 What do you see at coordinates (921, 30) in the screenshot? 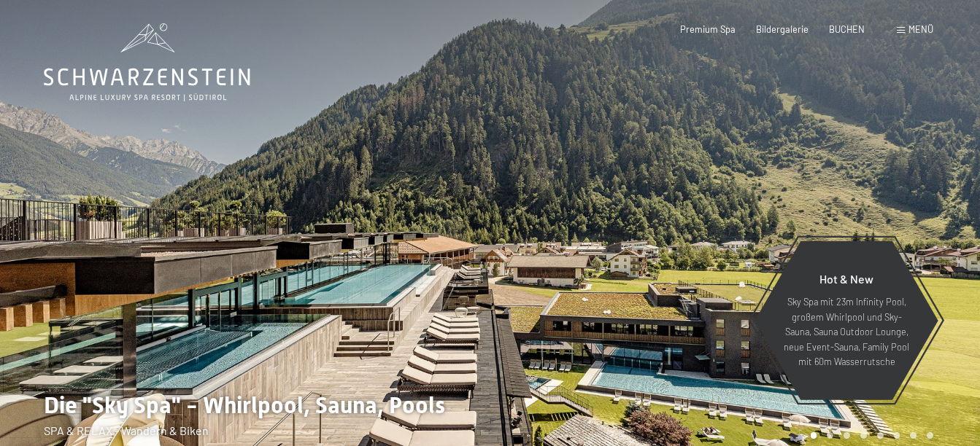
I see `span: Menü` at bounding box center [921, 30].